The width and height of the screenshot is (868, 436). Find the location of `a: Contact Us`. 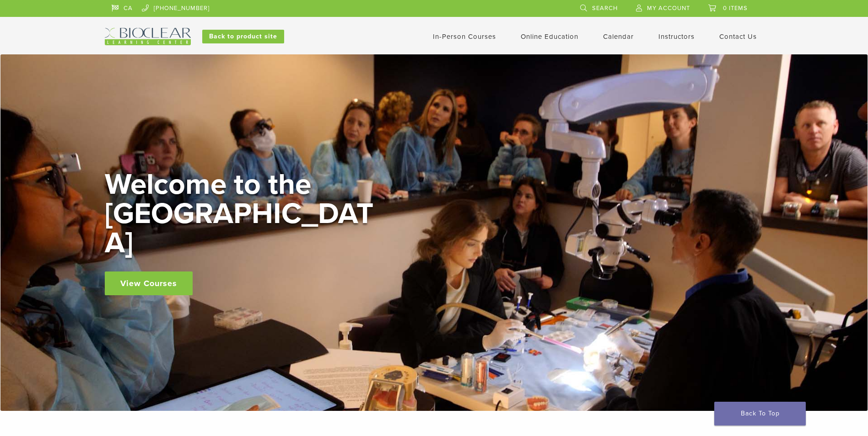

a: Contact Us is located at coordinates (738, 36).